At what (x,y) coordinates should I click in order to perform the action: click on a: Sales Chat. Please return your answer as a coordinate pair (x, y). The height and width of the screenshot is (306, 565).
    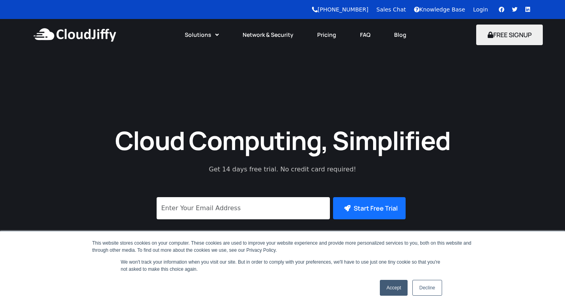
    Looking at the image, I should click on (391, 10).